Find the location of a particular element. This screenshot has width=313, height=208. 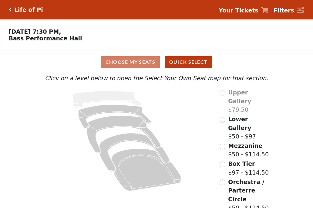

strong: Your Tickets is located at coordinates (238, 10).